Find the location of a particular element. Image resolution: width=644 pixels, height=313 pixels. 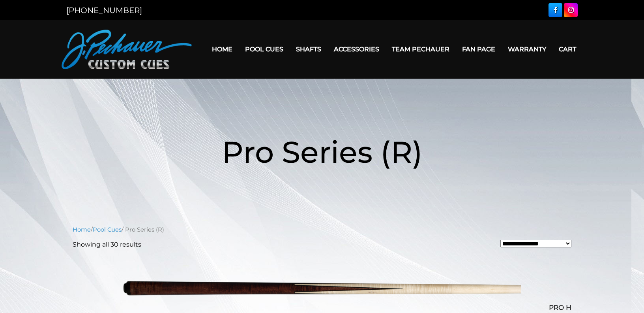

select: Shop order is located at coordinates (536, 243).